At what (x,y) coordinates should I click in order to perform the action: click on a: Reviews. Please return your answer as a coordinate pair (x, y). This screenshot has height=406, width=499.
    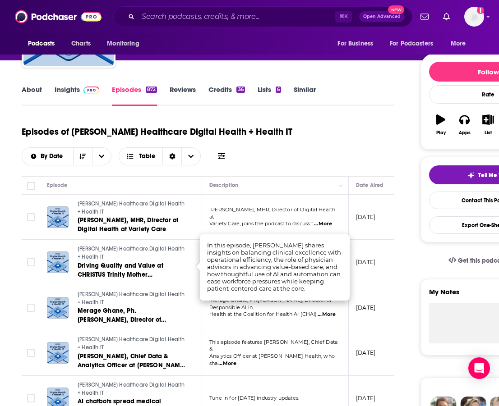
    Looking at the image, I should click on (183, 96).